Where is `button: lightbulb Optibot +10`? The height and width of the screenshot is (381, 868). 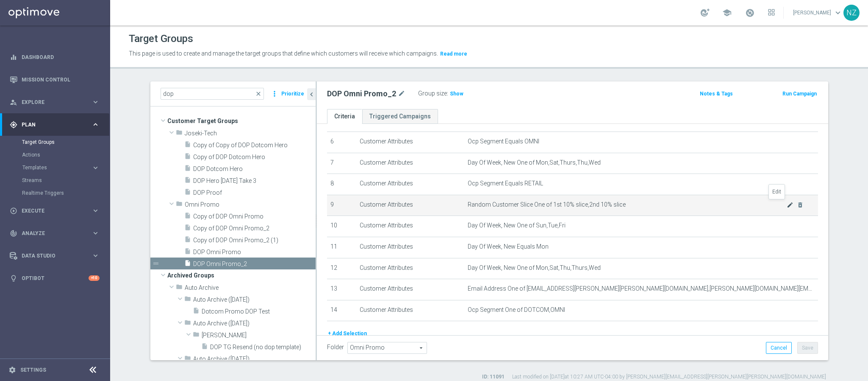
button: lightbulb Optibot +10 is located at coordinates (54, 278).